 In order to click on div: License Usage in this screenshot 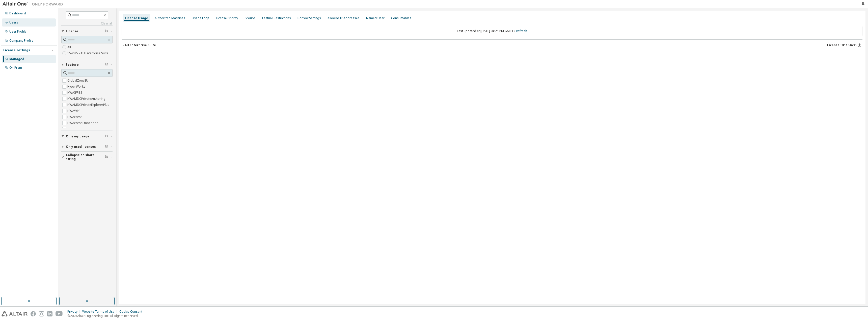, I will do `click(137, 18)`.